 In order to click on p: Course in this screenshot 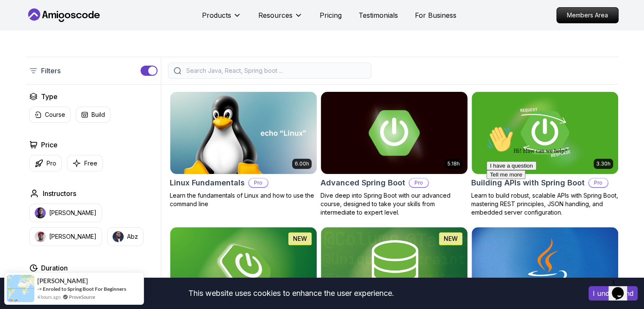, I will do `click(55, 115)`.